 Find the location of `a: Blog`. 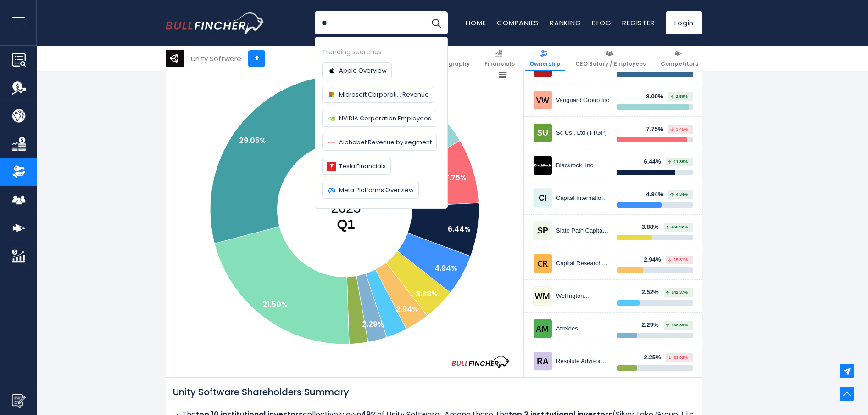

a: Blog is located at coordinates (601, 22).